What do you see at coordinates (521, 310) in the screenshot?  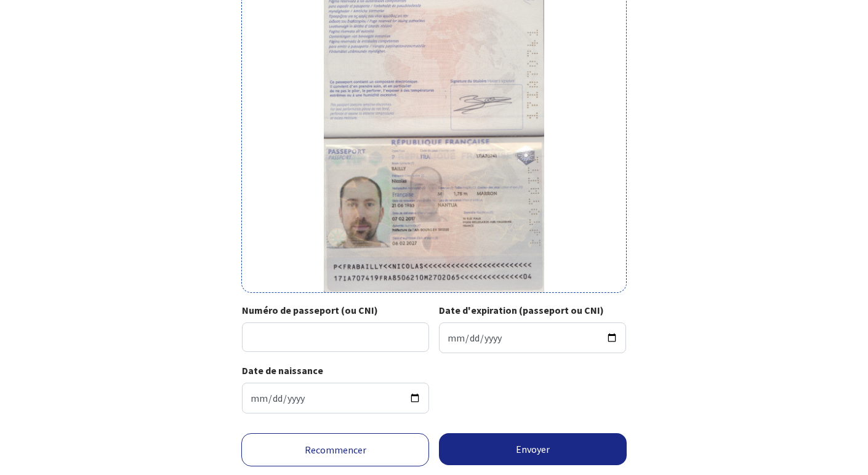 I see `strong: Date d'expiration (passeport ou CNI)` at bounding box center [521, 310].